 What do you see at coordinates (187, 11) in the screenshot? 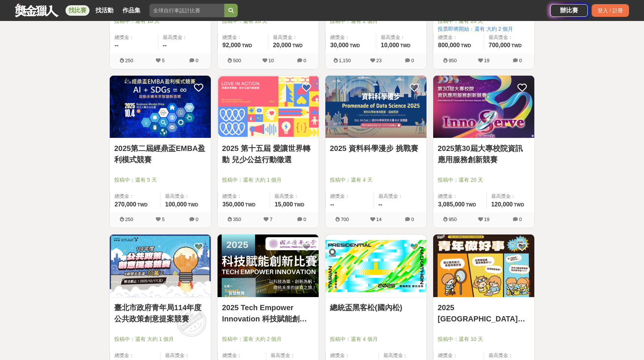
I see `input: 全球自行車設計比賽` at bounding box center [187, 11].